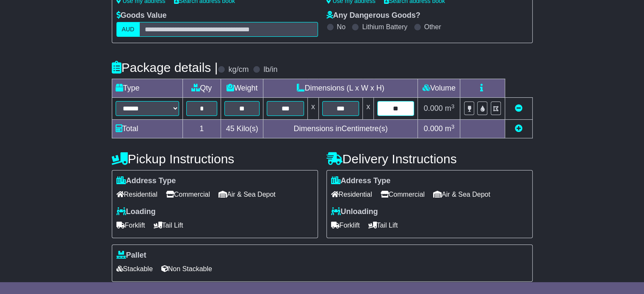 This screenshot has width=644, height=294. What do you see at coordinates (340, 89) in the screenshot?
I see `td: Dimensions (L x W x H)` at bounding box center [340, 89].